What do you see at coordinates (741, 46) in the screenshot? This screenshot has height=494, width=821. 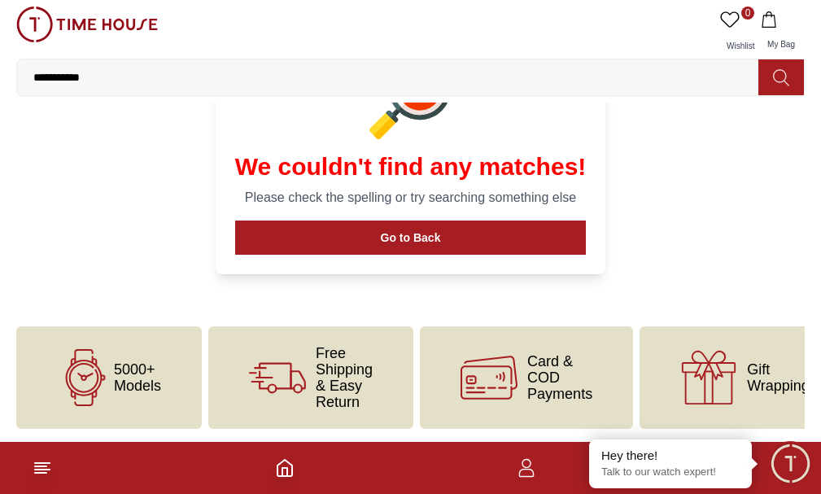 I see `span: Wishlist` at bounding box center [741, 46].